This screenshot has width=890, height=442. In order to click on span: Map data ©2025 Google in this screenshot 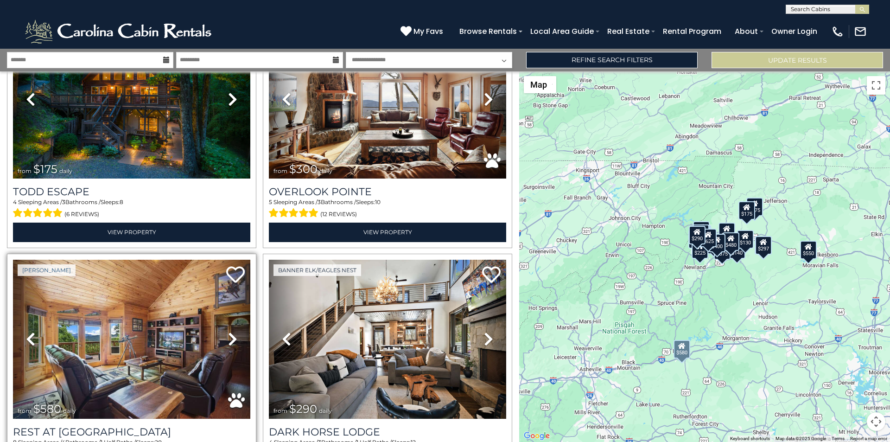, I will do `click(801, 438)`.